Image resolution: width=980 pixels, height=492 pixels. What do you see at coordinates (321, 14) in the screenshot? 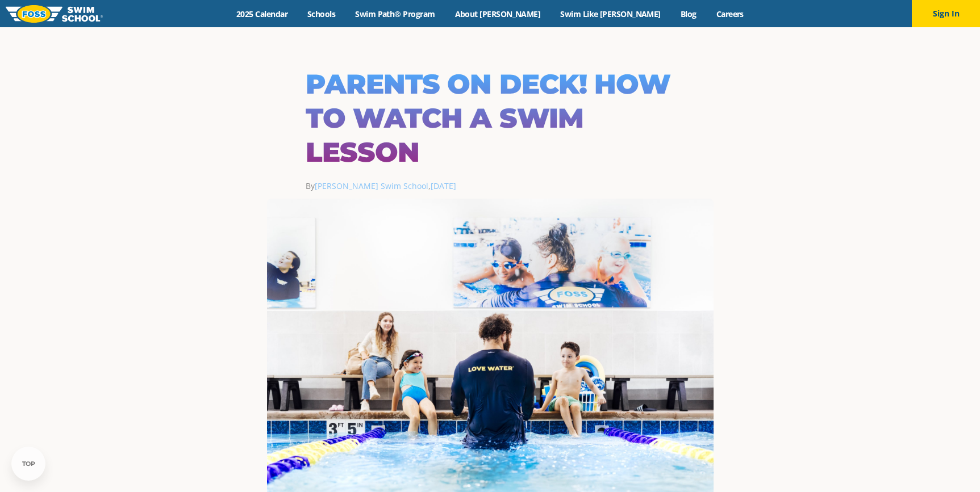
I see `a: Schools` at bounding box center [321, 14].